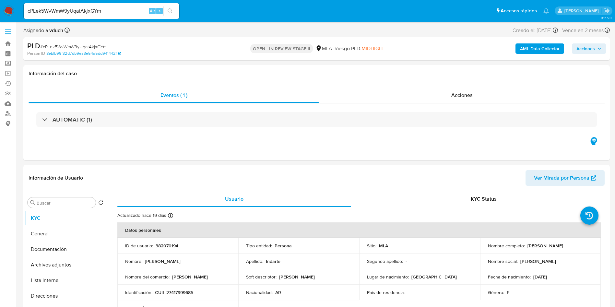 Image resolution: width=615 pixels, height=307 pixels. I want to click on p: Segundo apellido :, so click(385, 261).